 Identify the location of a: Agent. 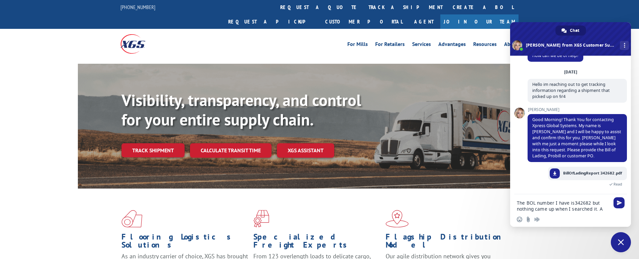
(424, 21).